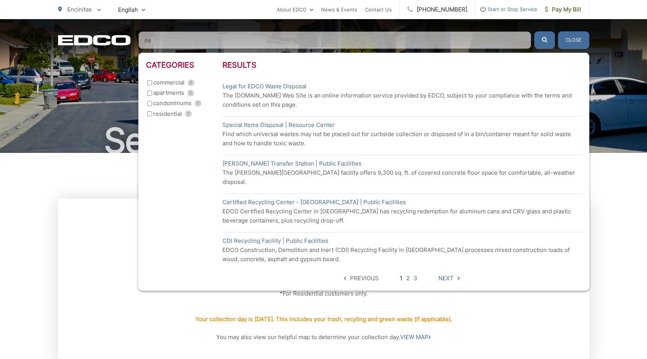  What do you see at coordinates (323, 337) in the screenshot?
I see `p: You may also view our helpful map to determine your collection day.` at bounding box center [323, 337].